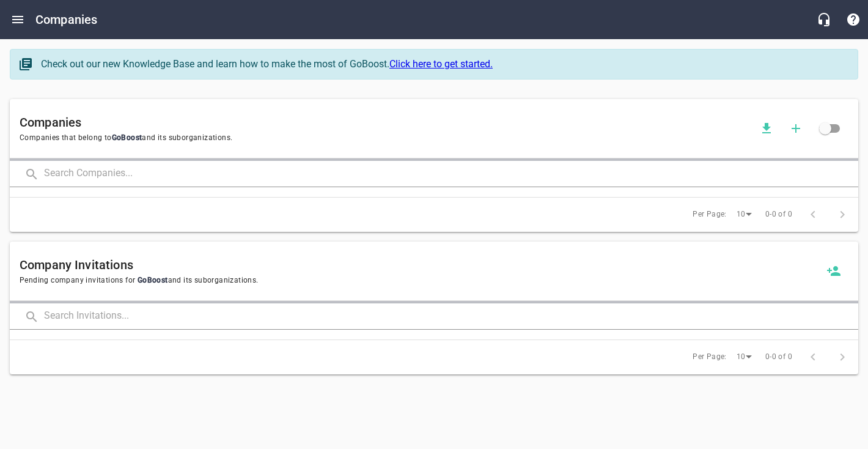 The image size is (868, 449). What do you see at coordinates (834, 271) in the screenshot?
I see `button: Invite a new company` at bounding box center [834, 271].